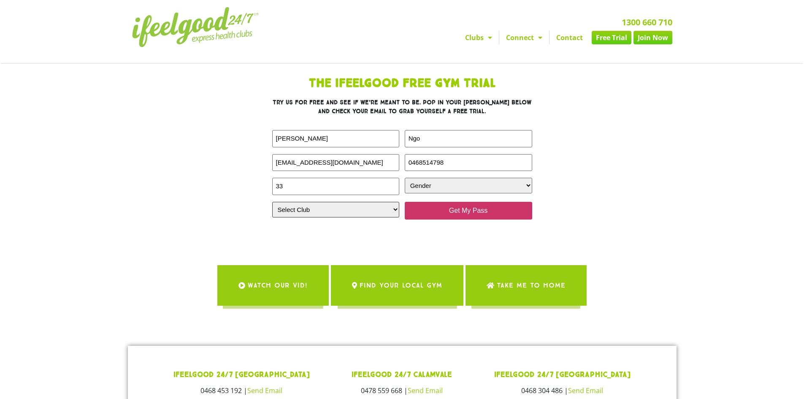  What do you see at coordinates (336, 138) in the screenshot?
I see `input: FIRST NAME` at bounding box center [336, 138].